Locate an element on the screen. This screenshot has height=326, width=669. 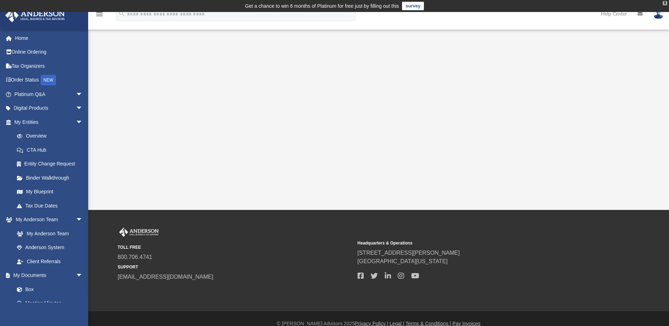
a: Digital Productsarrow_drop_down is located at coordinates (49, 108).